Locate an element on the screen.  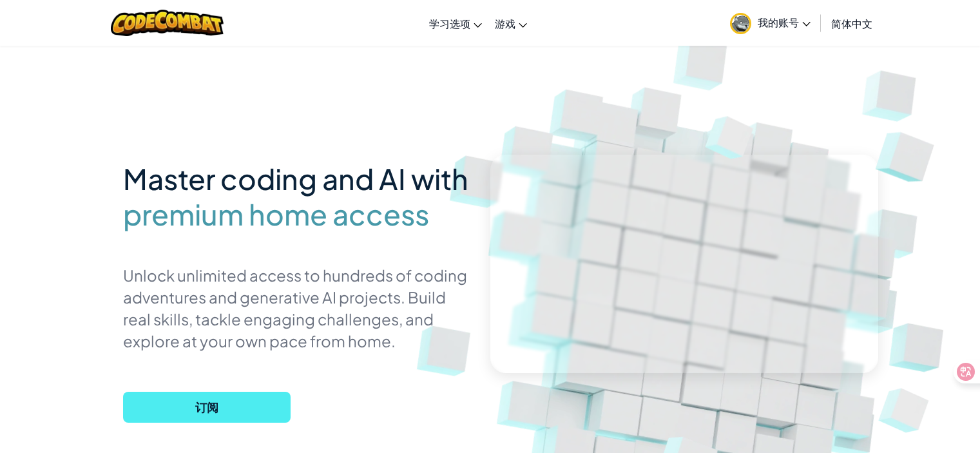
img: avatar is located at coordinates (740, 23).